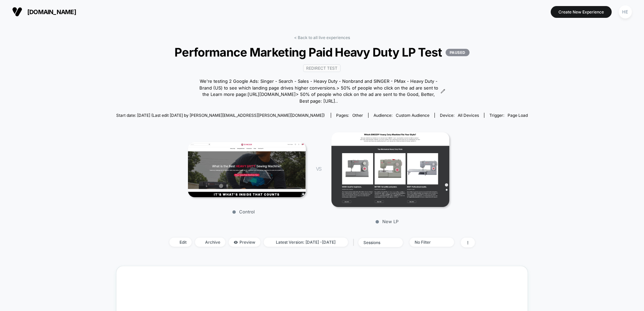 The height and width of the screenshot is (311, 644). Describe the element at coordinates (387, 221) in the screenshot. I see `p: New LP` at that location.